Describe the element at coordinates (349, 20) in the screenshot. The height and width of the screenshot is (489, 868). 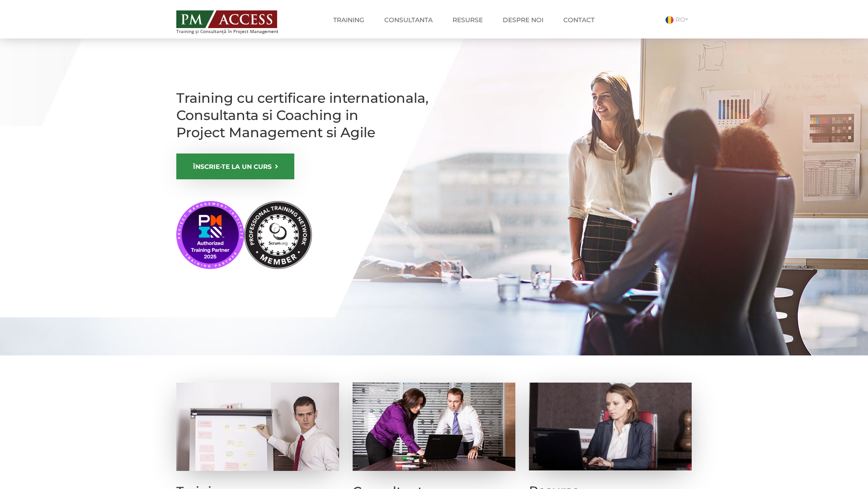
I see `a: Training` at that location.